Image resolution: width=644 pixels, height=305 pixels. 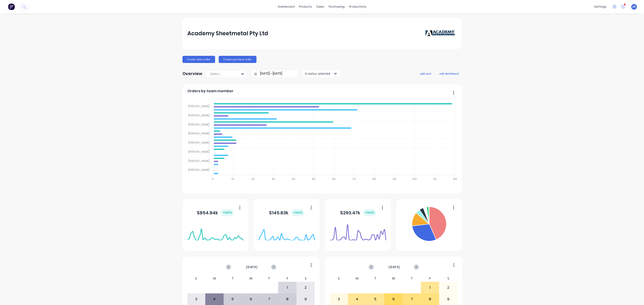 I want to click on tspan: 50, so click(x=314, y=179).